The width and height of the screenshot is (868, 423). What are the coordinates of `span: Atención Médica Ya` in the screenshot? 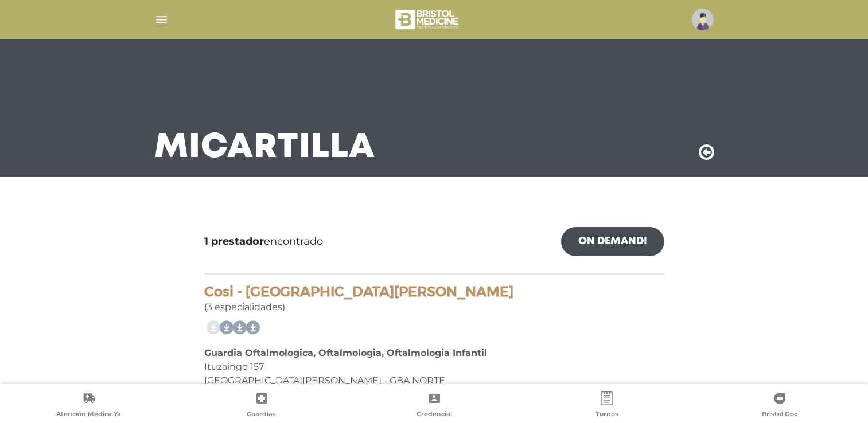 It's located at (88, 415).